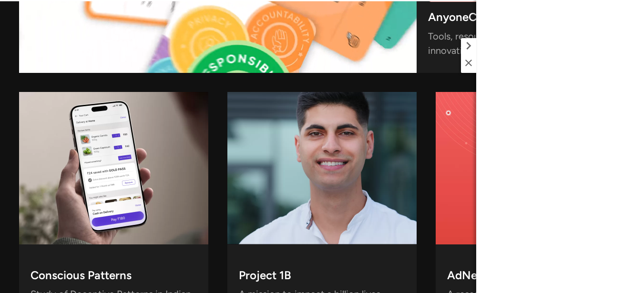 The image size is (644, 293). What do you see at coordinates (81, 277) in the screenshot?
I see `h3: Conscious Patterns` at bounding box center [81, 277].